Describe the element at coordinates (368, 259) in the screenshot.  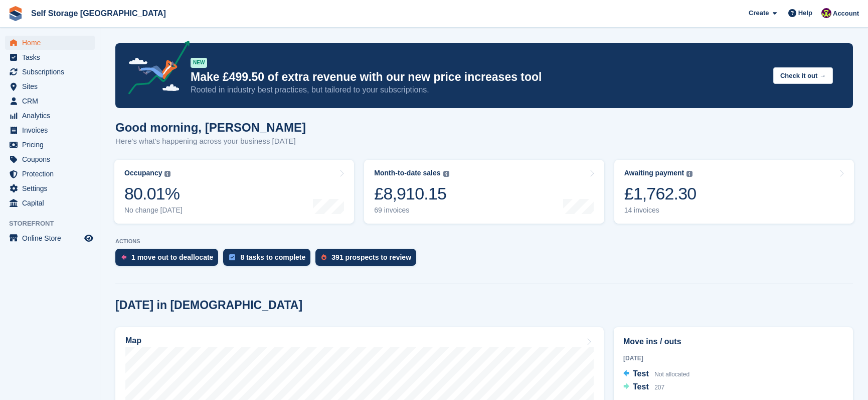
I see `a: 391 prospects to review` at that location.